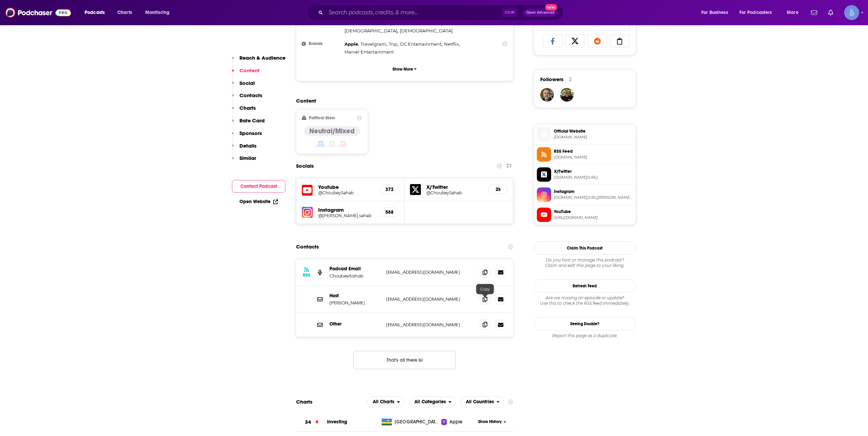 The image size is (868, 436). Describe the element at coordinates (455, 187) in the screenshot. I see `h5: X/Twitter` at that location.